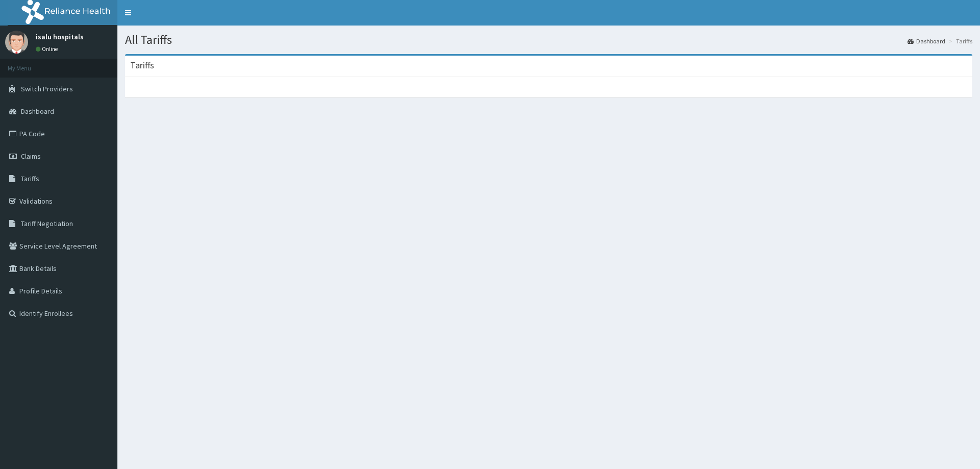 This screenshot has height=469, width=980. Describe the element at coordinates (37, 111) in the screenshot. I see `span: Dashboard` at that location.